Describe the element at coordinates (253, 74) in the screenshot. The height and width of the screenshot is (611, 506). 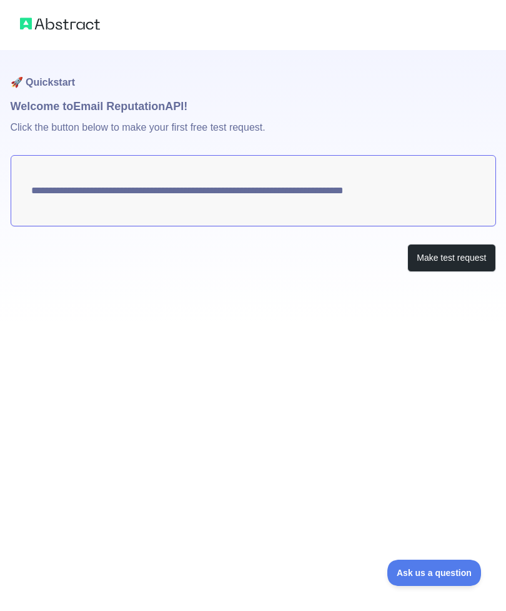
I see `h1: 🚀 Quickstart` at that location.